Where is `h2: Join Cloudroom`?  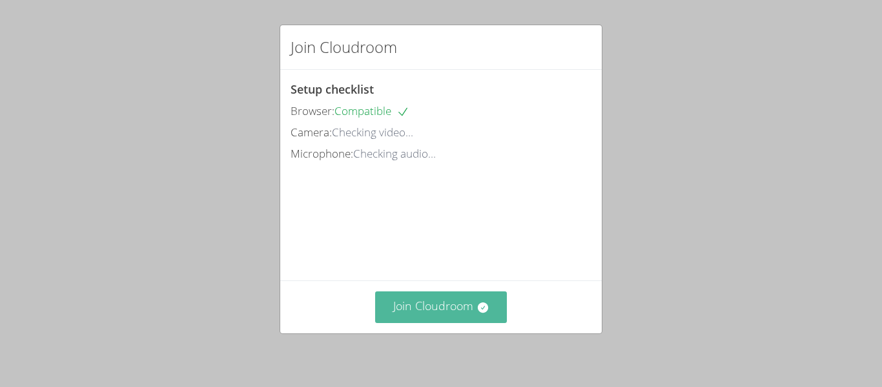
h2: Join Cloudroom is located at coordinates (344, 47).